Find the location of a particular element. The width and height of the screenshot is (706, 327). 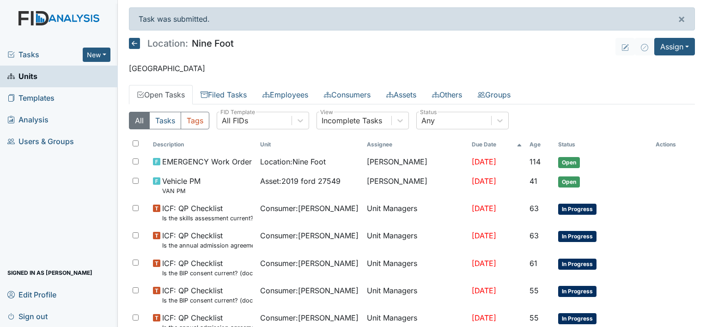

button: Tags is located at coordinates (195, 121).